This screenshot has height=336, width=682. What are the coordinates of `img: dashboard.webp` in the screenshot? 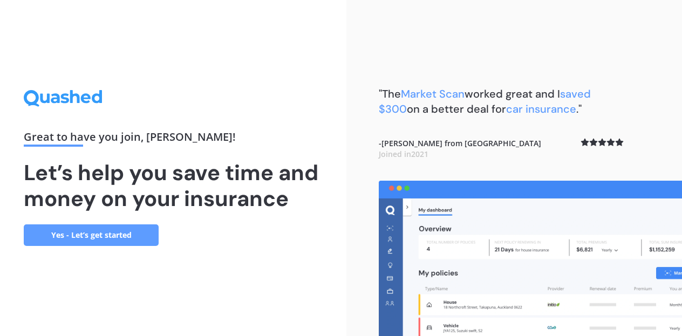 It's located at (530, 258).